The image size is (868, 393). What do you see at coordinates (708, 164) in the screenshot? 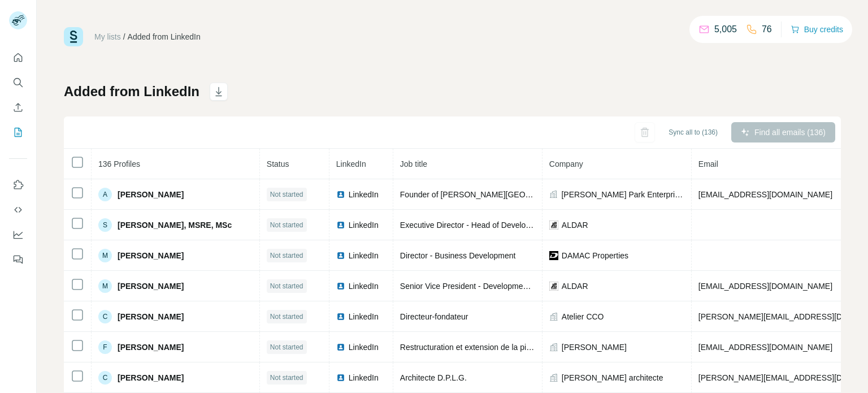
I see `span: Email` at bounding box center [708, 164].